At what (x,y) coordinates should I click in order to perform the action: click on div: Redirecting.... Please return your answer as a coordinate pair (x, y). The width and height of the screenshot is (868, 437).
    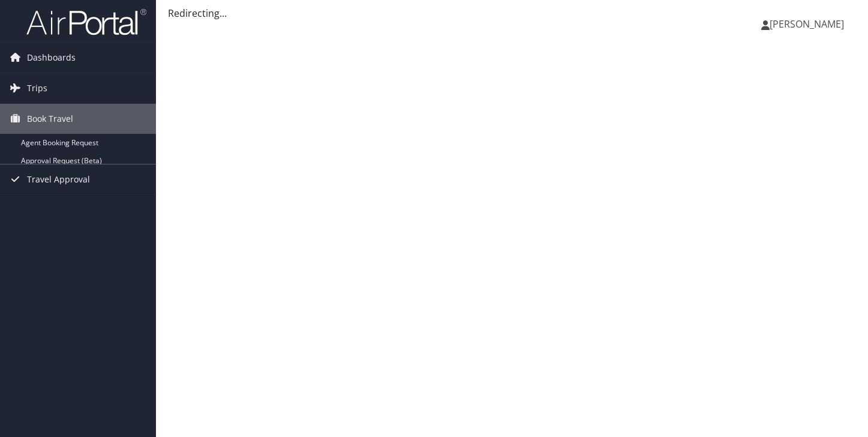
    Looking at the image, I should click on (512, 13).